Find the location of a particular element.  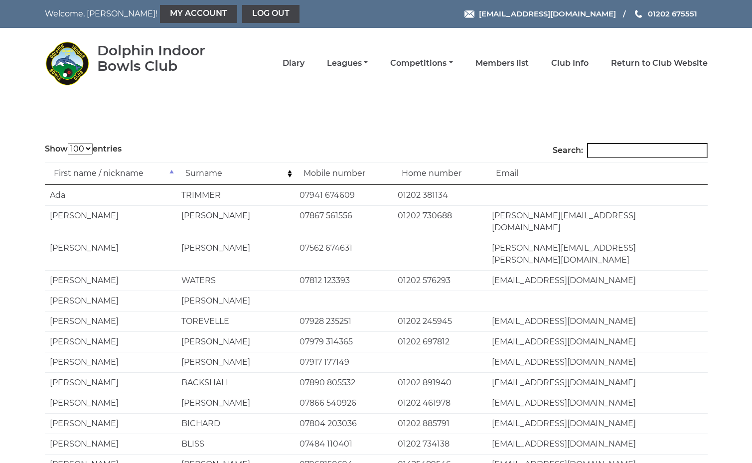

td: 07562 674631 is located at coordinates (343, 254).